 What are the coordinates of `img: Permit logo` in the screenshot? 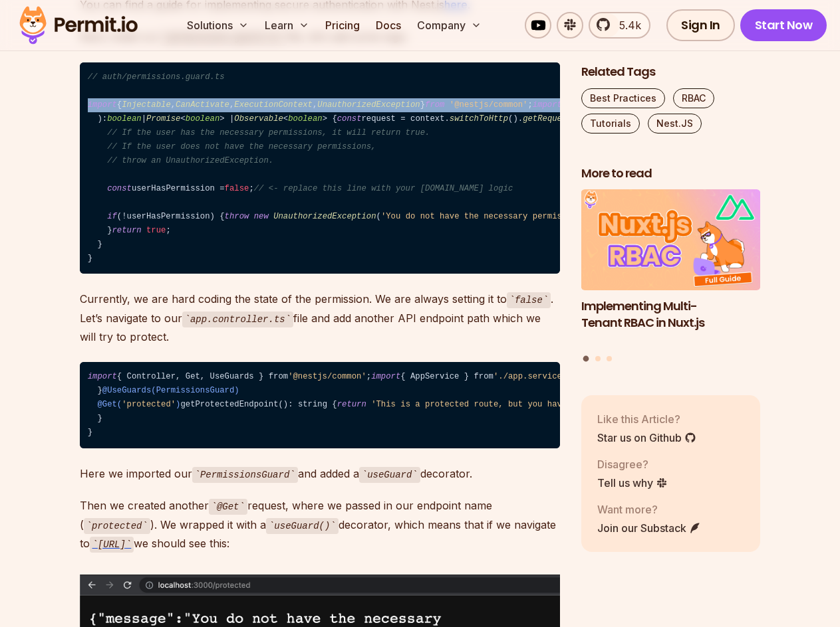 It's located at (78, 25).